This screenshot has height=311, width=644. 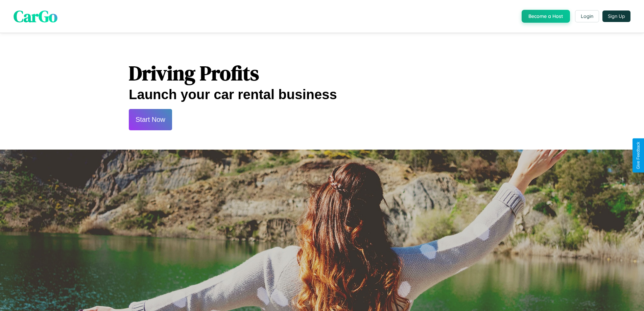 I want to click on button: Become a Host, so click(x=546, y=16).